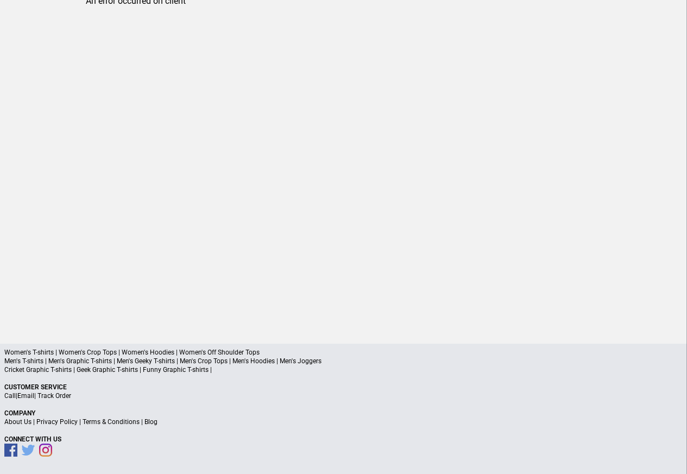 The image size is (687, 474). Describe the element at coordinates (343, 361) in the screenshot. I see `p: Men's T-shirts | Men's Graphic T-shirts | Men's Geeky T-shirts | Men's Crop Tops | Men's Hoodies ...` at that location.